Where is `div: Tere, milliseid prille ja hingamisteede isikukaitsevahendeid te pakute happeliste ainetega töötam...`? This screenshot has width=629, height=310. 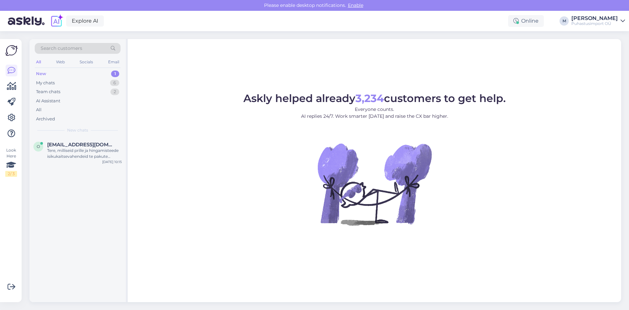 div: Tere, milliseid prille ja hingamisteede isikukaitsevahendeid te pakute happeliste ainetega töötam... is located at coordinates (85, 153).